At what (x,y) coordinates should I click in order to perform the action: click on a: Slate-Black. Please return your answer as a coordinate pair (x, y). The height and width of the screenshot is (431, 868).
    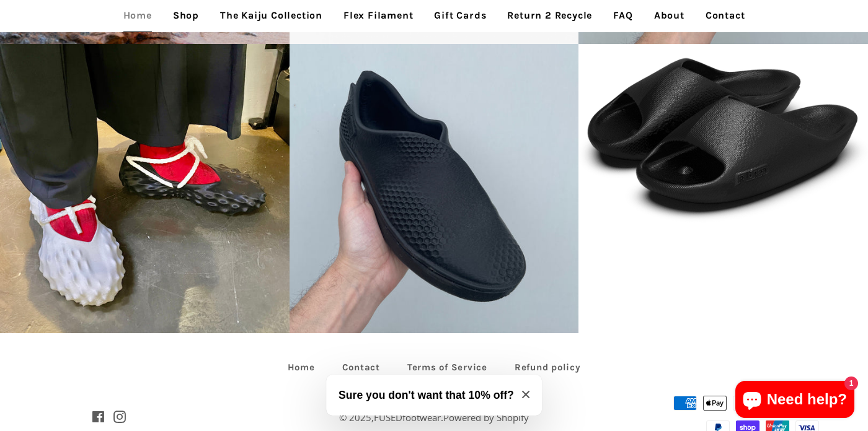
    Looking at the image, I should click on (723, 135).